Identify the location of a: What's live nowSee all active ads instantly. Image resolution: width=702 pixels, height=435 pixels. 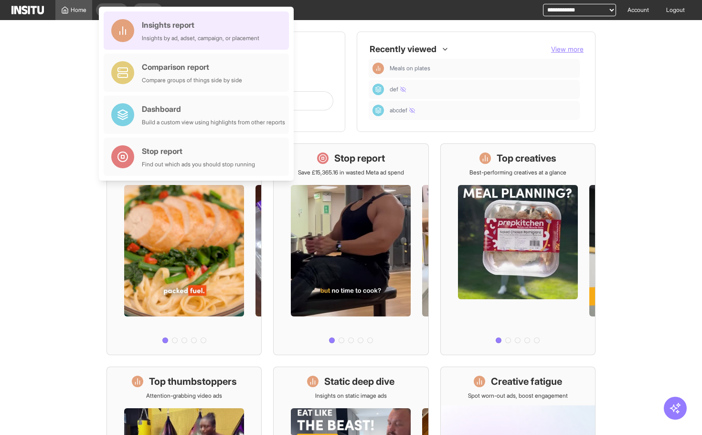
(184, 249).